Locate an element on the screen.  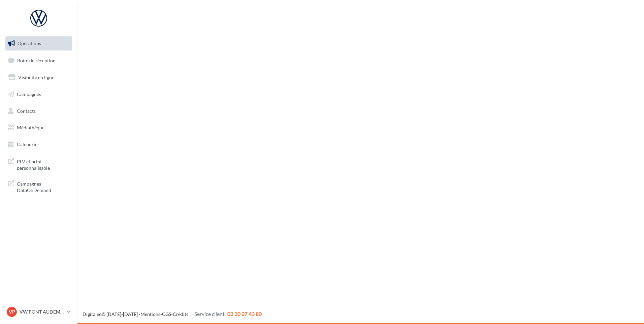
span: Campagnes is located at coordinates (29, 94).